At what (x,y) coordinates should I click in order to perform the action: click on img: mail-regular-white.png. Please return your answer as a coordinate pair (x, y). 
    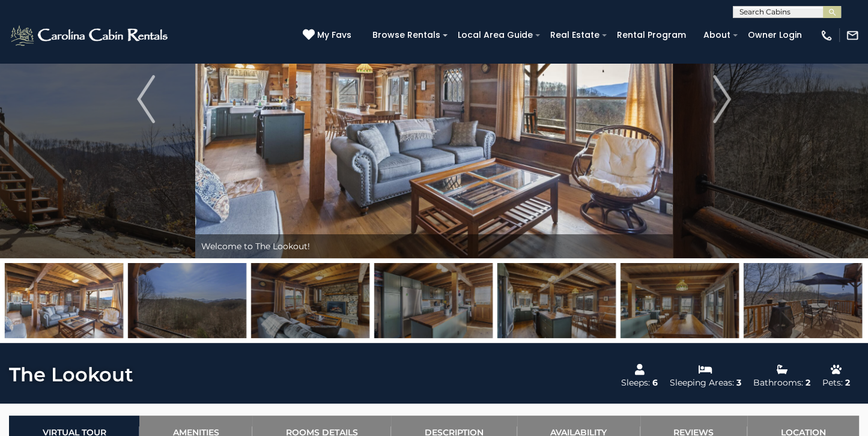
    Looking at the image, I should click on (852, 36).